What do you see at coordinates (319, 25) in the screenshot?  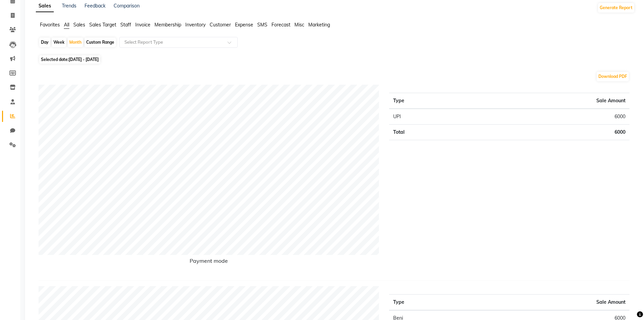 I see `span: Marketing` at bounding box center [319, 25].